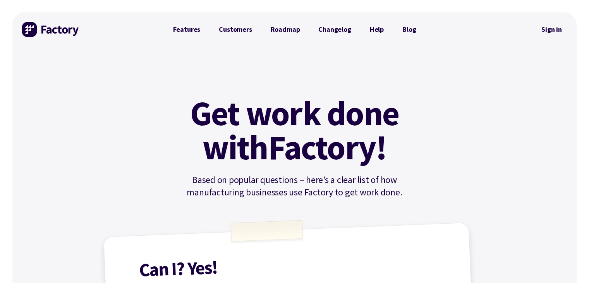 This screenshot has width=589, height=283. Describe the element at coordinates (293, 263) in the screenshot. I see `h1: Can I? Yes!` at that location.